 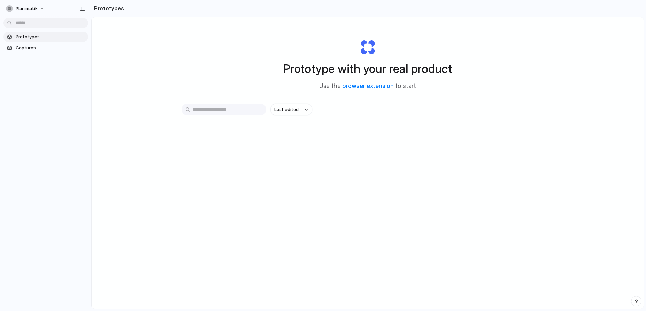 I want to click on button: Planimatik, so click(x=26, y=9).